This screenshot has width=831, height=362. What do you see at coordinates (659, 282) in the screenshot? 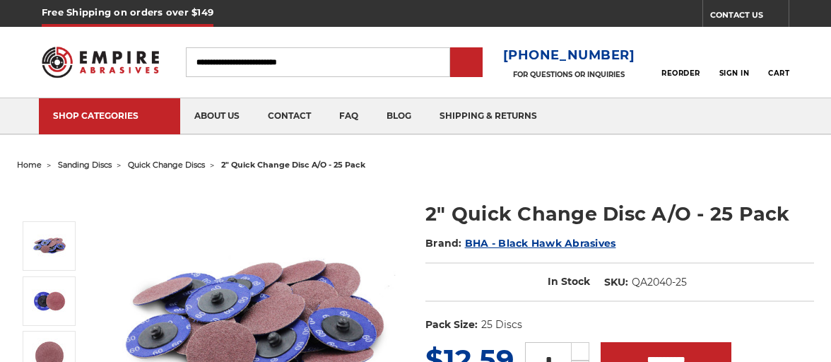
I see `dd: QA2040-25` at bounding box center [659, 282].